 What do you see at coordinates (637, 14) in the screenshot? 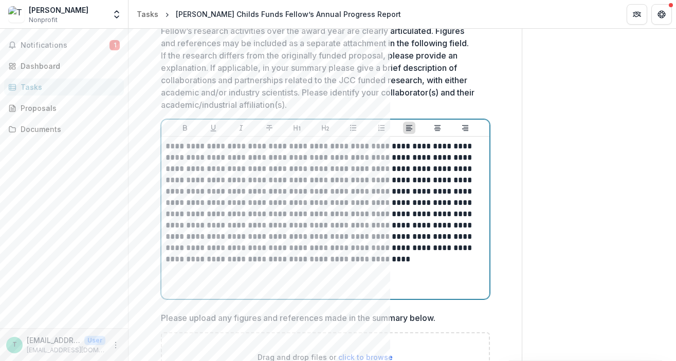
I see `button: Partners` at bounding box center [637, 14].